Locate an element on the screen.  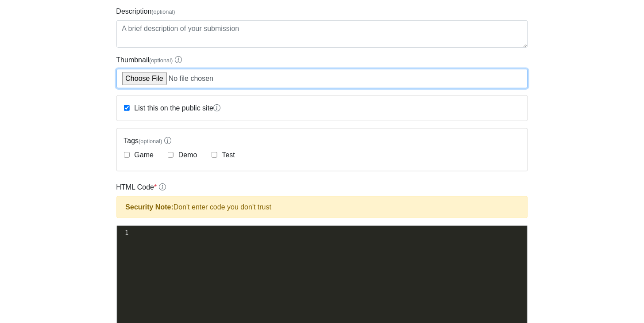
div: 1 is located at coordinates (124, 233).